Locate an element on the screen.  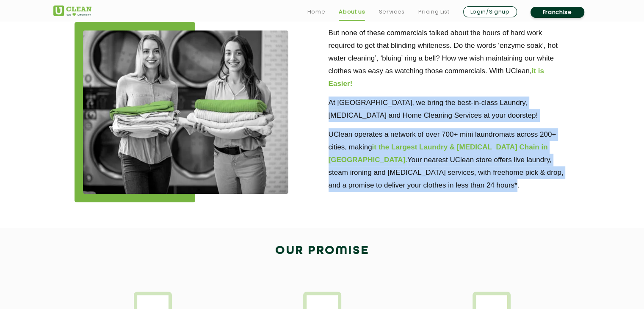
a: About us is located at coordinates (352, 12).